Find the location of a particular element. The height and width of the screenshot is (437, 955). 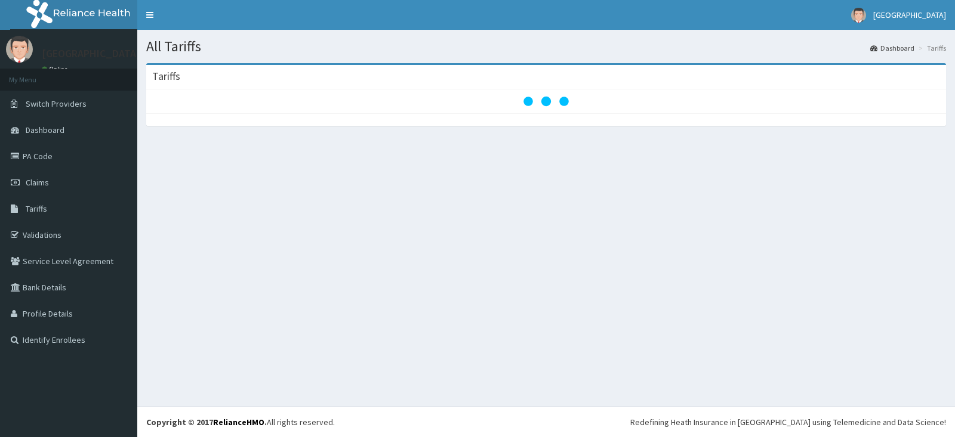

span: Tariffs is located at coordinates (36, 209).